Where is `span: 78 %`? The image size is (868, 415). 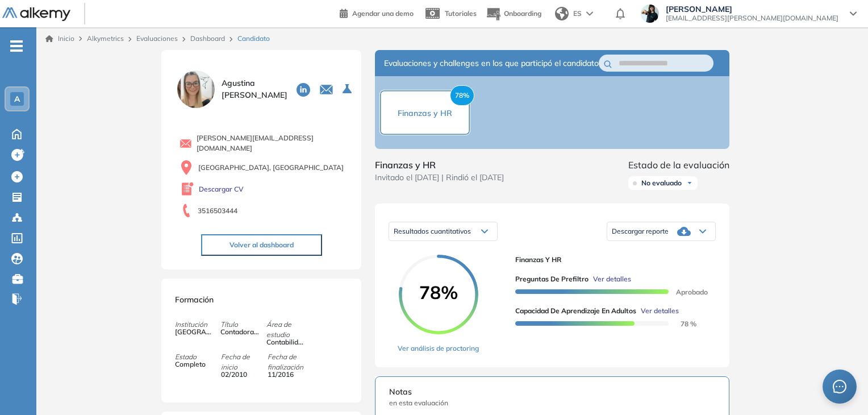
span: 78 % is located at coordinates (682, 324).